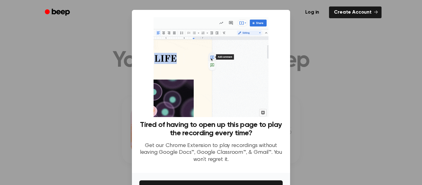 Image resolution: width=422 pixels, height=185 pixels. I want to click on img: Beep extension in action, so click(211, 67).